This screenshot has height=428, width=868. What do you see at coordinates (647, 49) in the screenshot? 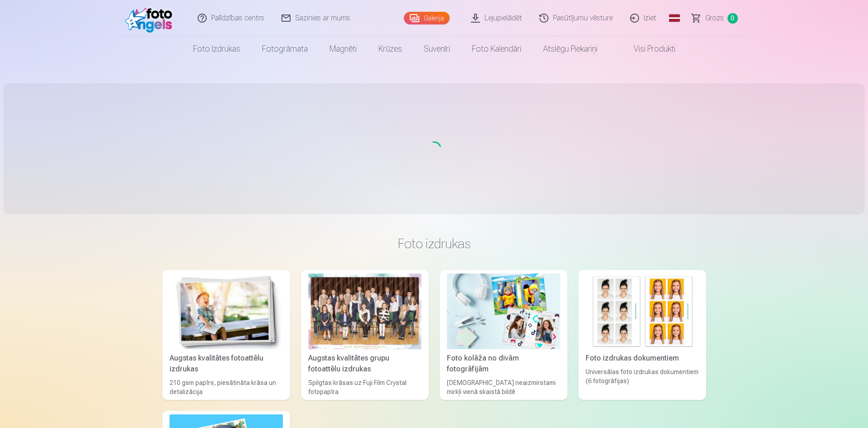
I see `a: Visi produkti` at bounding box center [647, 49].